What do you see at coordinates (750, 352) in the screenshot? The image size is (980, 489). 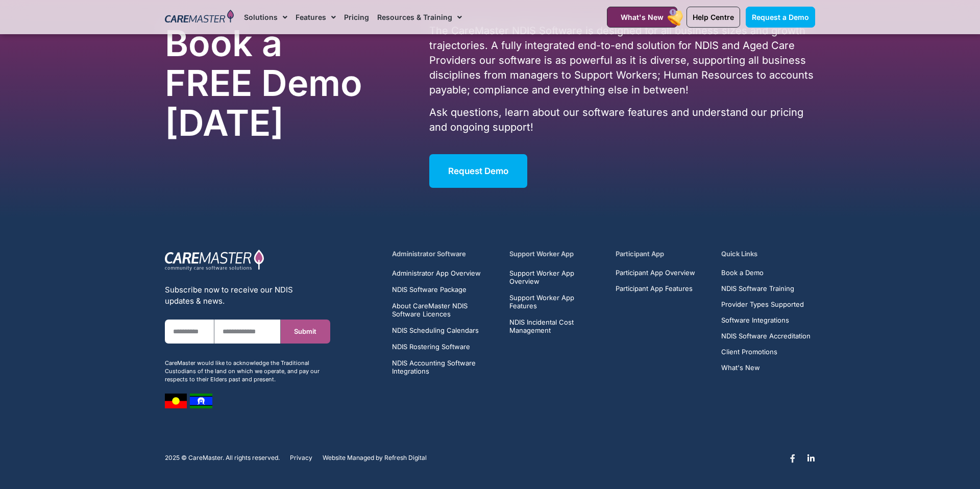 I see `span: Client Promotions` at bounding box center [750, 352].